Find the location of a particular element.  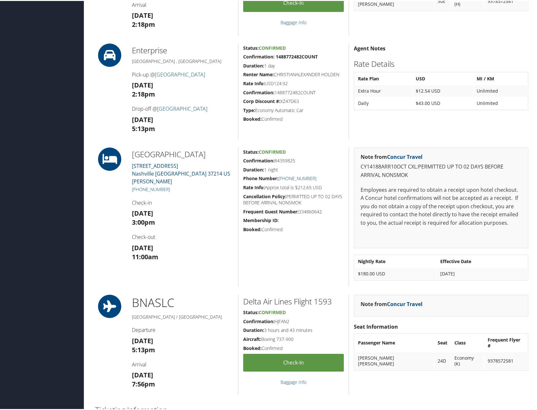

strong: Membership ID: is located at coordinates (261, 219).